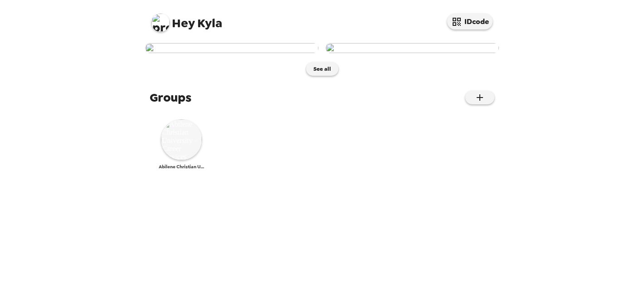 This screenshot has height=308, width=644. Describe the element at coordinates (232, 48) in the screenshot. I see `img: user-211005` at that location.